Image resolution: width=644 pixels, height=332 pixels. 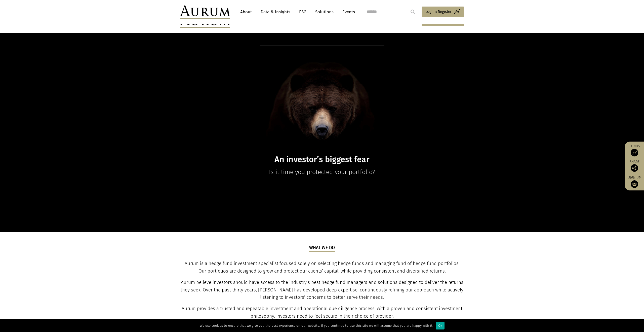 I want to click on input: Submit, so click(x=413, y=12).